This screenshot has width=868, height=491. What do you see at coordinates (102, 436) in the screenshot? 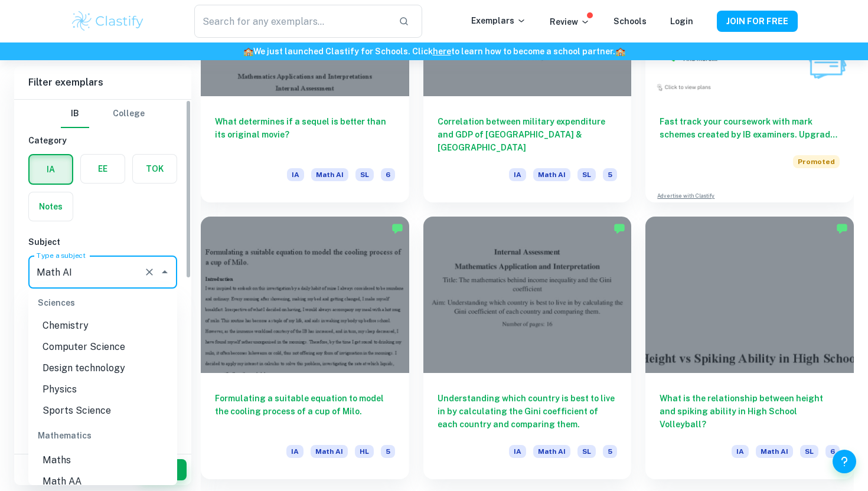
I see `div: Mathematics` at bounding box center [102, 436].